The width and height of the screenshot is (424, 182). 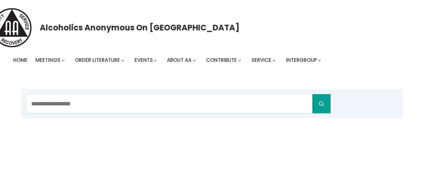 What do you see at coordinates (301, 60) in the screenshot?
I see `a: Intergroup` at bounding box center [301, 60].